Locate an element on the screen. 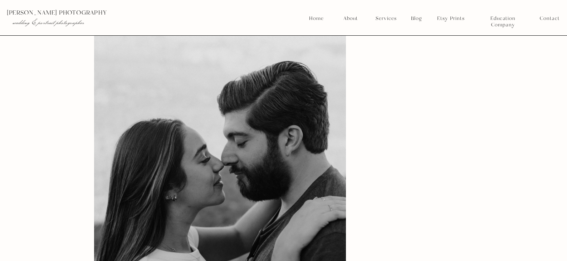 Image resolution: width=567 pixels, height=261 pixels. nav: Etsy Prints is located at coordinates (451, 19).